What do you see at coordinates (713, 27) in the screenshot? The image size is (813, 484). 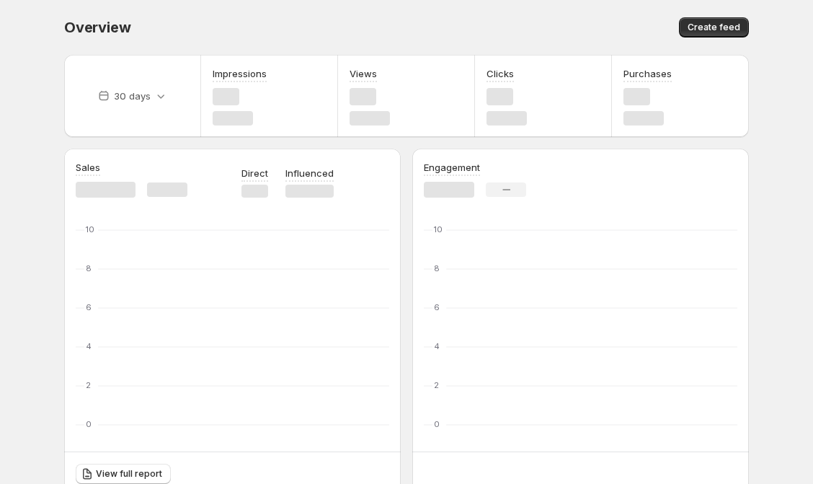 I see `button: Create feed` at bounding box center [713, 27].